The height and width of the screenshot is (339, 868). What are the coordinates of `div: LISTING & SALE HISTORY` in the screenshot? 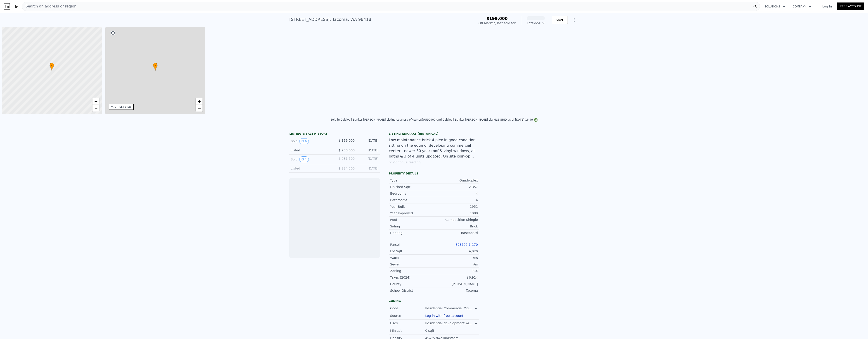 It's located at (335, 134).